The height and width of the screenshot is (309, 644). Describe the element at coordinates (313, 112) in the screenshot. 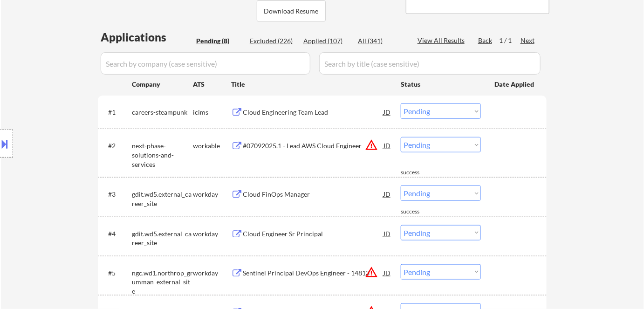

I see `div: Cloud Engineering Team Lead` at that location.